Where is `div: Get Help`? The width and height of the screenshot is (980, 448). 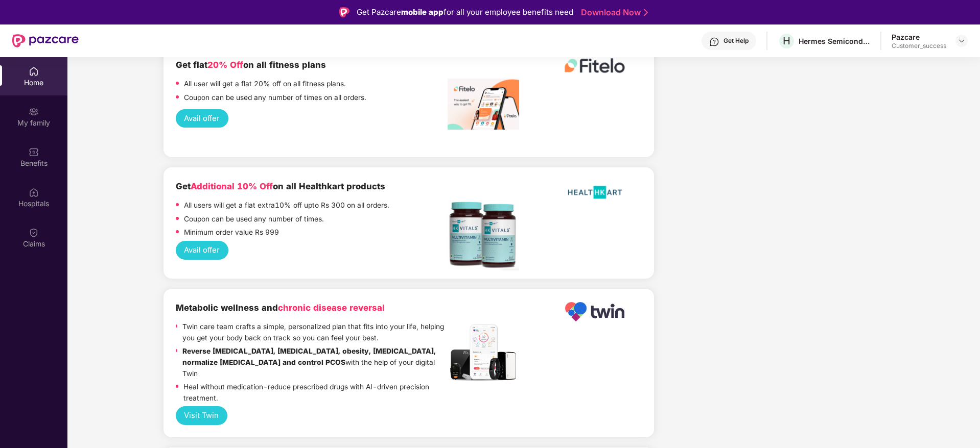
div: Get Help is located at coordinates (736, 41).